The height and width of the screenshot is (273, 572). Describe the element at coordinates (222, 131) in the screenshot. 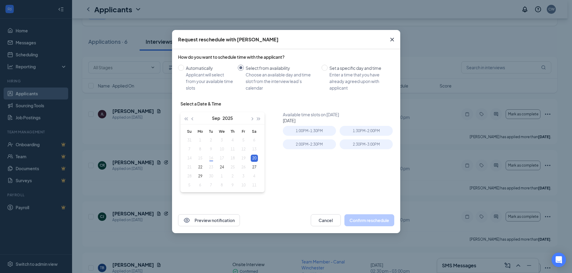

I see `th: We` at that location.